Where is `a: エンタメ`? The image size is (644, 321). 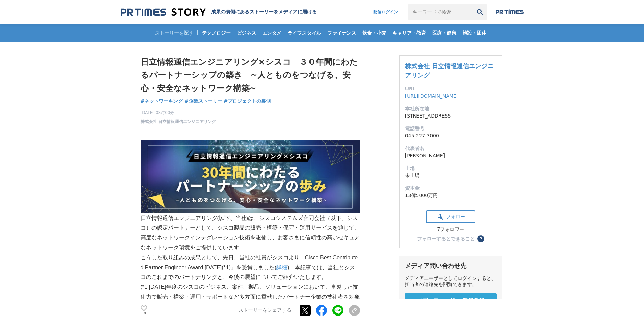
a: エンタメ is located at coordinates (272, 33).